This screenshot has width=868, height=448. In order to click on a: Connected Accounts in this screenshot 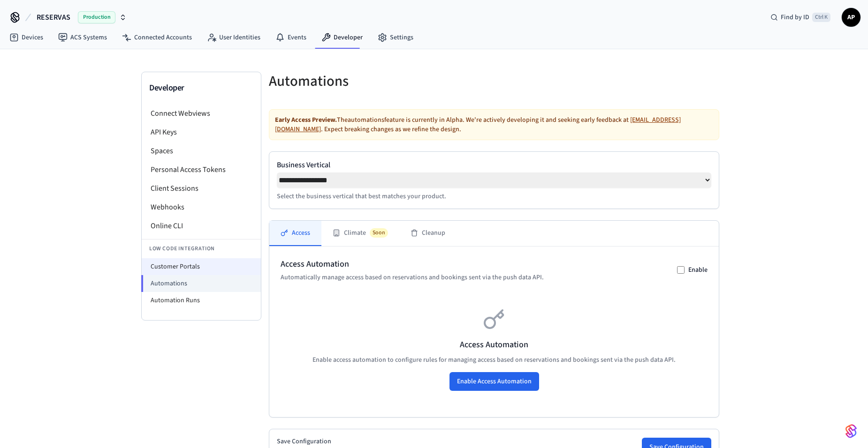, I will do `click(157, 38)`.